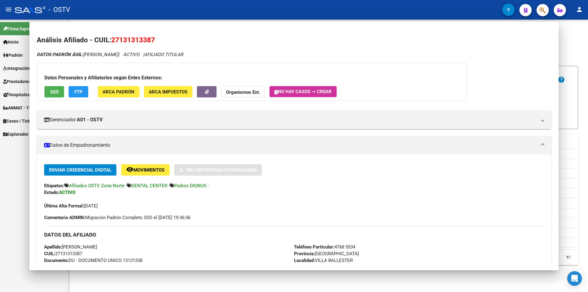 This screenshot has height=292, width=588. What do you see at coordinates (145, 170) in the screenshot?
I see `button: Movimientos` at bounding box center [145, 170].